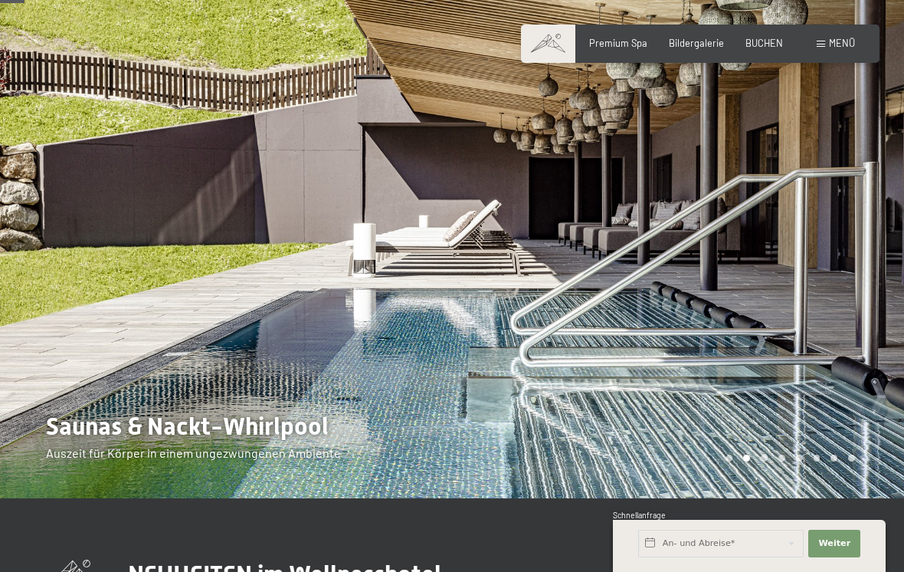 The image size is (904, 572). I want to click on a: BUCHEN, so click(764, 43).